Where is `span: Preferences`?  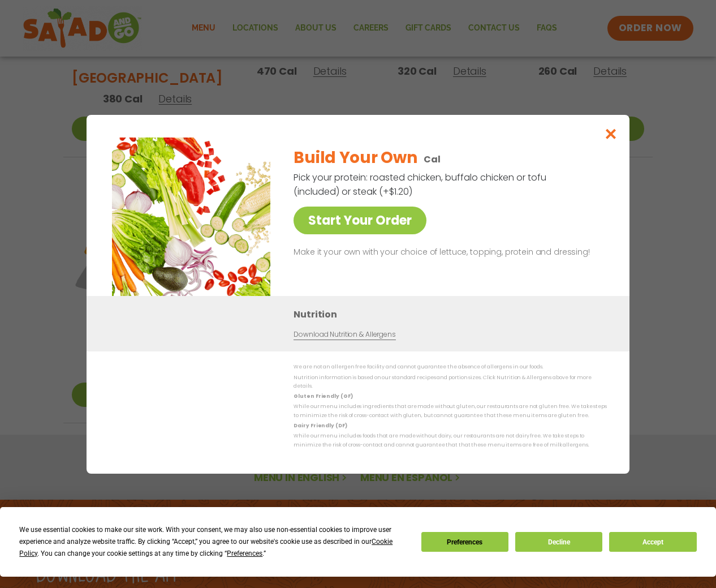
span: Preferences is located at coordinates (244, 554).